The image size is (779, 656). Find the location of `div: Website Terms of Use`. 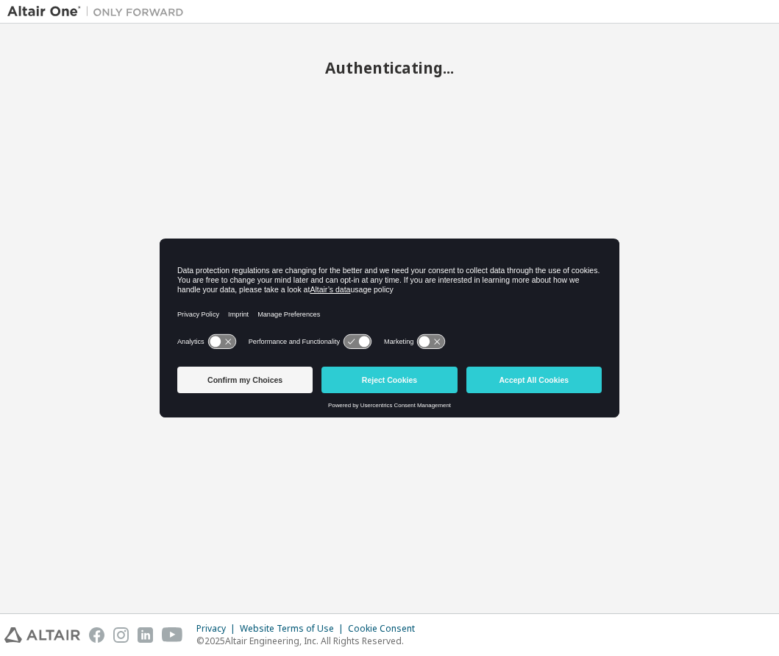

div: Website Terms of Use is located at coordinates (294, 628).